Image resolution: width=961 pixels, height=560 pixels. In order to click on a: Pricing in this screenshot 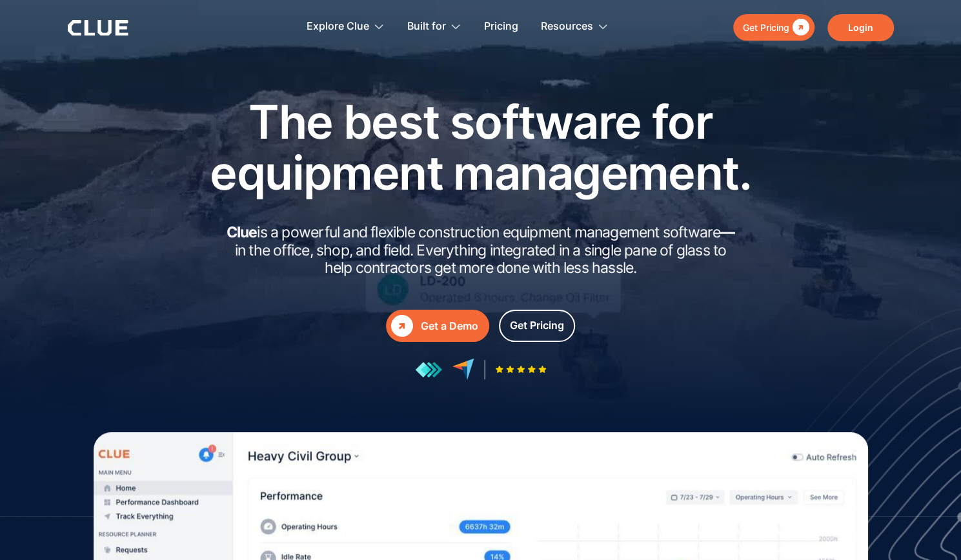, I will do `click(501, 26)`.